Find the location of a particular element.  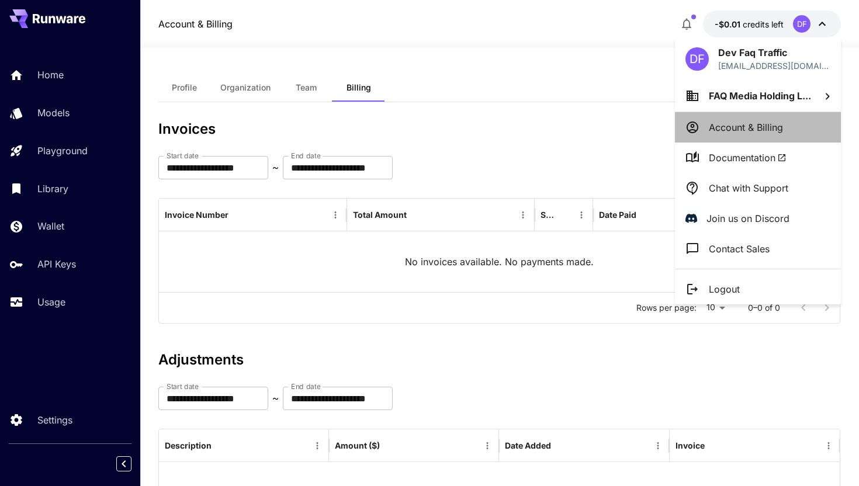

div: DF is located at coordinates (698, 59).